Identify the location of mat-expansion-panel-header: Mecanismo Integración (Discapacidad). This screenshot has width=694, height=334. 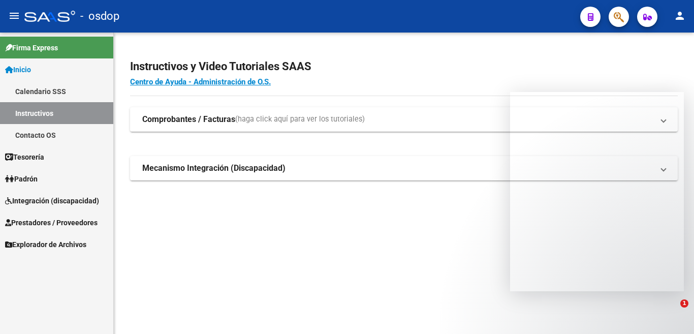
(404, 168).